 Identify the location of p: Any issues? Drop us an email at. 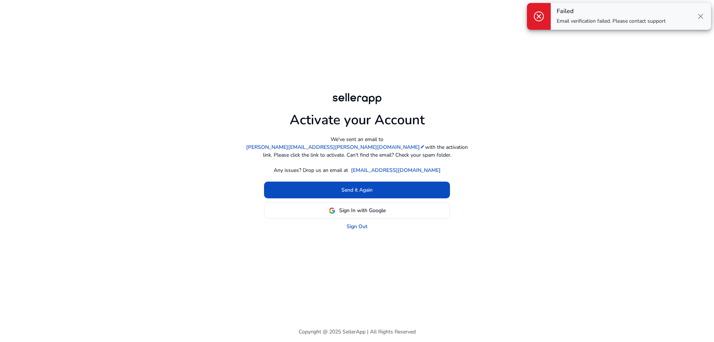
(311, 170).